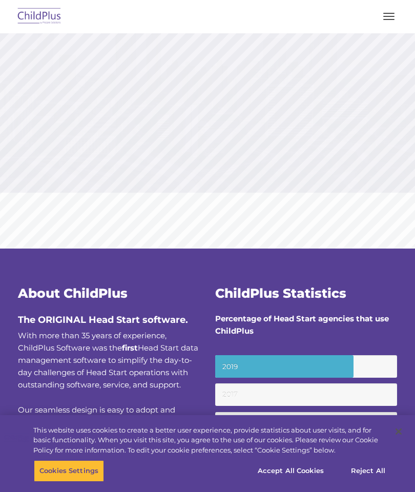 The height and width of the screenshot is (492, 415). I want to click on b: first, so click(130, 348).